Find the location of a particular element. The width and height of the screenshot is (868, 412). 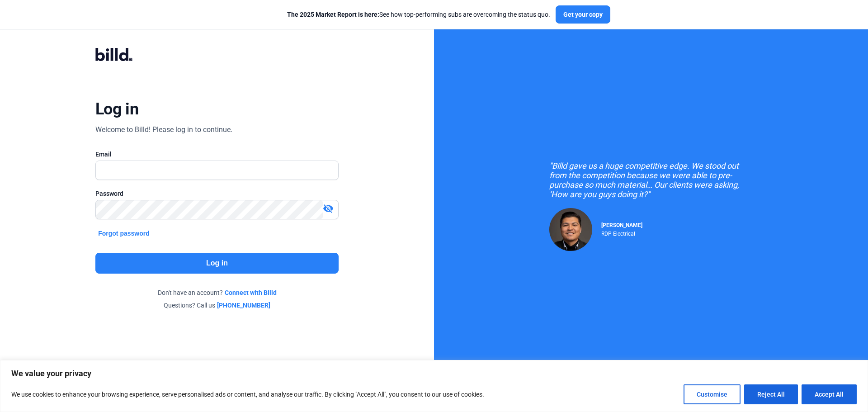

span: The 2025 Market Report is here: is located at coordinates (333, 15).